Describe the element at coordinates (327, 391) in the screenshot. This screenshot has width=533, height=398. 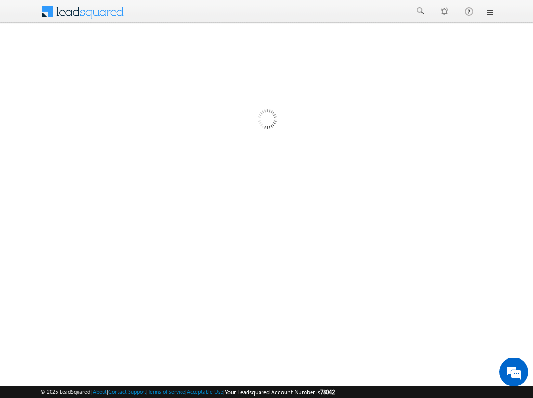
I see `span: 78042` at that location.